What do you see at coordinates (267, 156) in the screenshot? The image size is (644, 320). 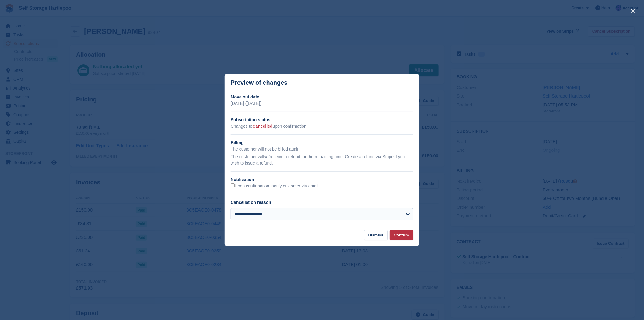 I see `em: not` at bounding box center [267, 156].